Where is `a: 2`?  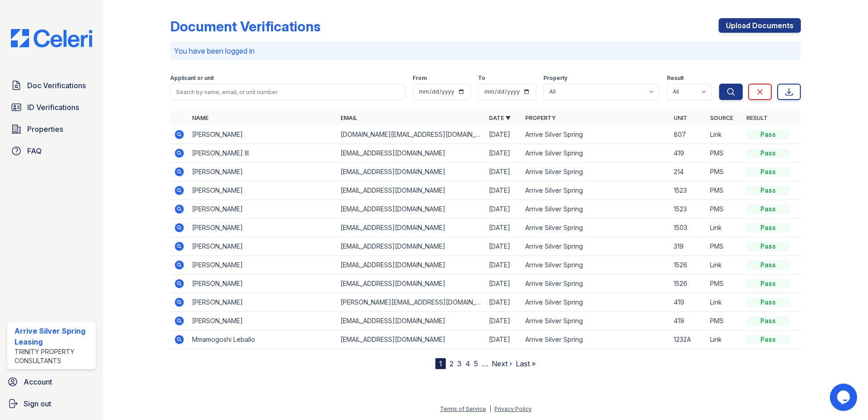 a: 2 is located at coordinates (451, 364).